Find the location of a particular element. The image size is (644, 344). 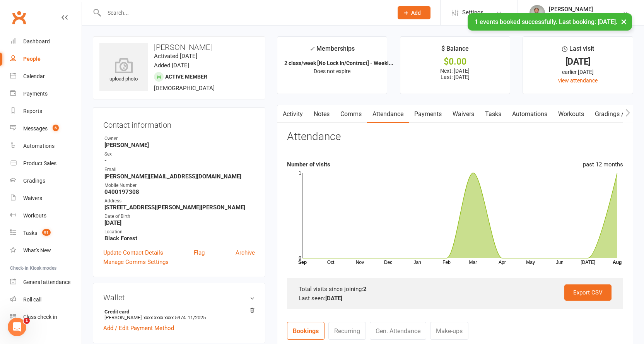

input: Search... is located at coordinates (244, 13).